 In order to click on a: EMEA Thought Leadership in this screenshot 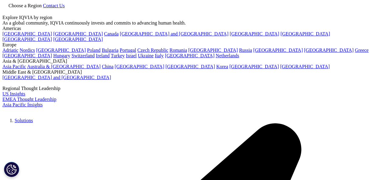, I will do `click(29, 99)`.